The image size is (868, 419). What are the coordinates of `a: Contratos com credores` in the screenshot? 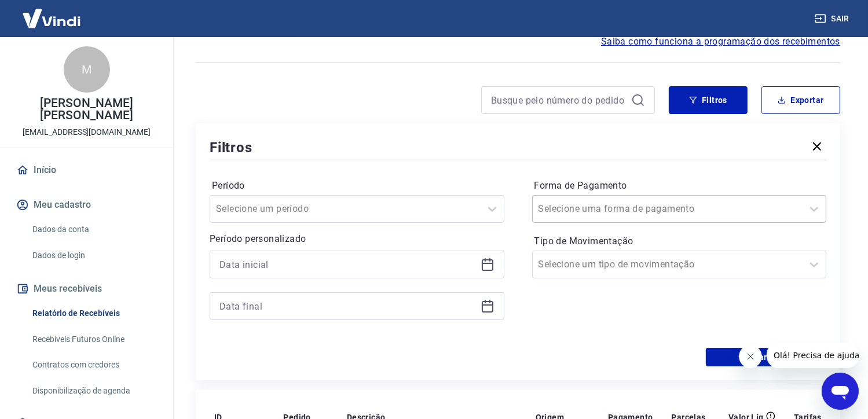 It's located at (93, 364).